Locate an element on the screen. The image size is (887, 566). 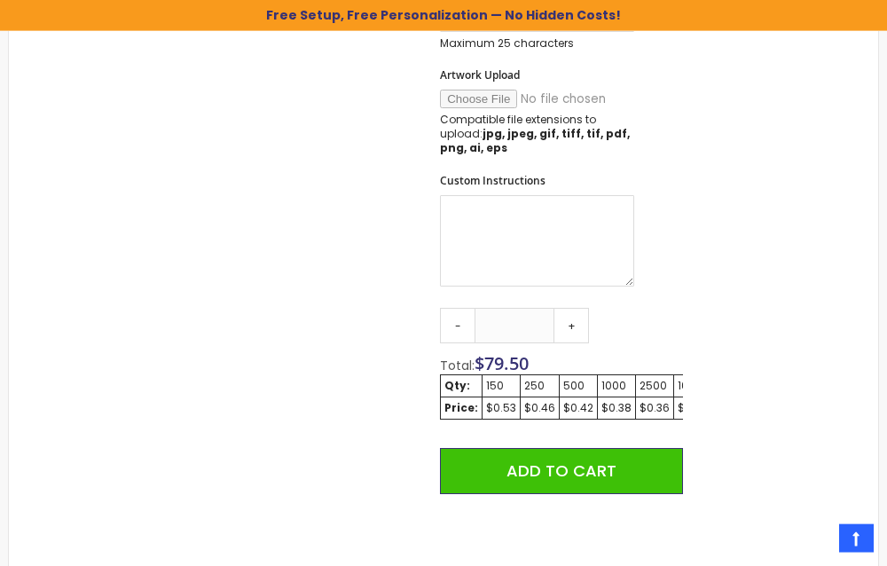
strong: Price: is located at coordinates (461, 407).